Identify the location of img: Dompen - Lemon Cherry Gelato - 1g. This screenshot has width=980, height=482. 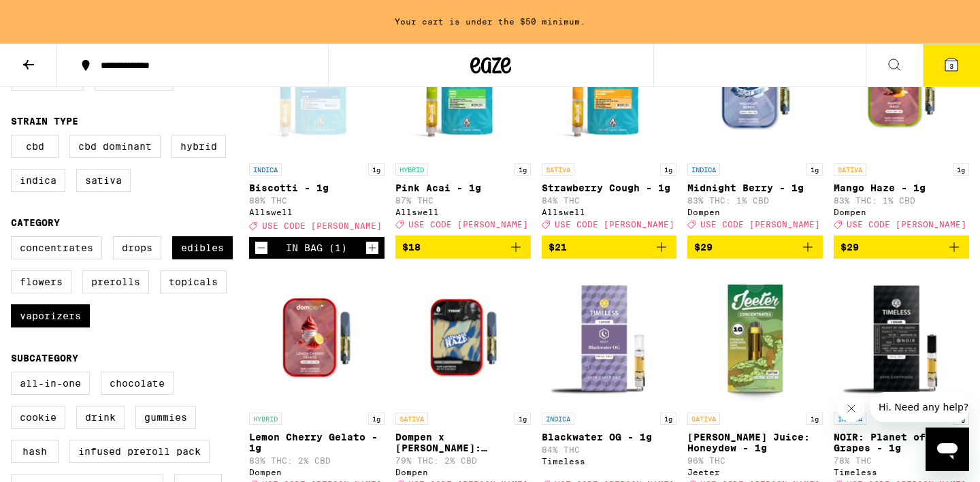
(317, 338).